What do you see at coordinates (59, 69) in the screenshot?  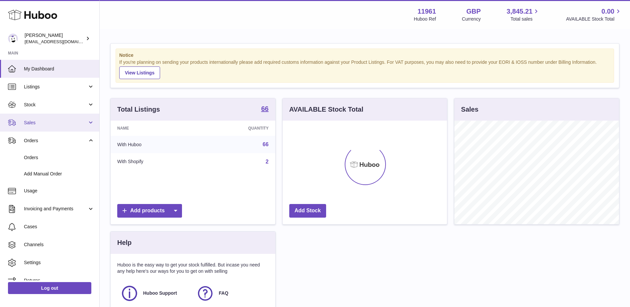 I see `span: My Dashboard` at bounding box center [59, 69].